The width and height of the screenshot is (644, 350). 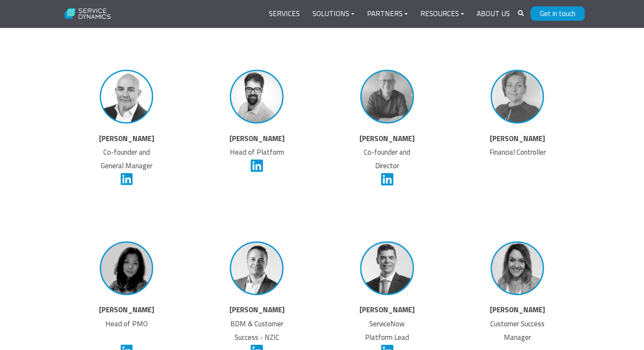 I want to click on img: Phil-v3, so click(x=127, y=96).